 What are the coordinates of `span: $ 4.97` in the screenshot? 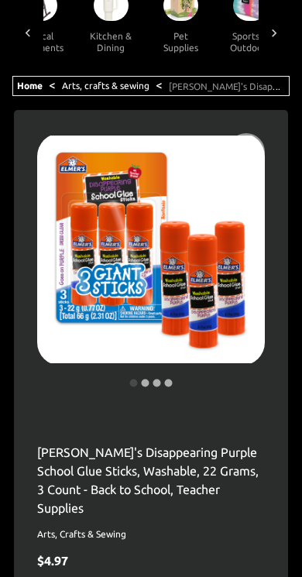 It's located at (53, 561).